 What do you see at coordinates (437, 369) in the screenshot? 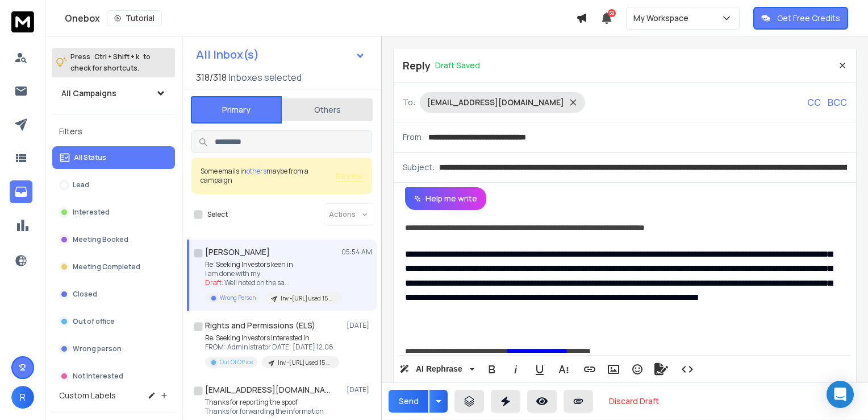
I see `button: AI Rephrase` at bounding box center [437, 369].